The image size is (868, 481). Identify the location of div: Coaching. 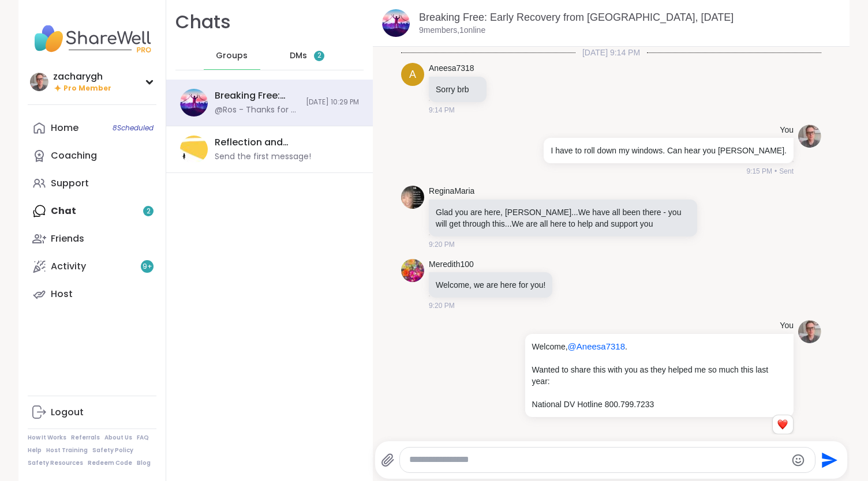
(74, 156).